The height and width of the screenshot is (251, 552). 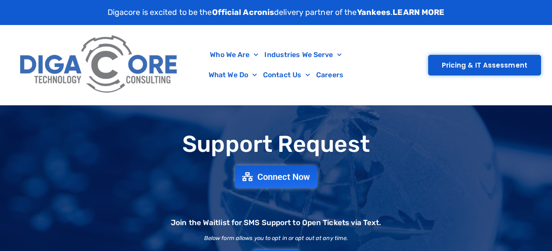 What do you see at coordinates (234, 55) in the screenshot?
I see `a: Who We Are` at bounding box center [234, 55].